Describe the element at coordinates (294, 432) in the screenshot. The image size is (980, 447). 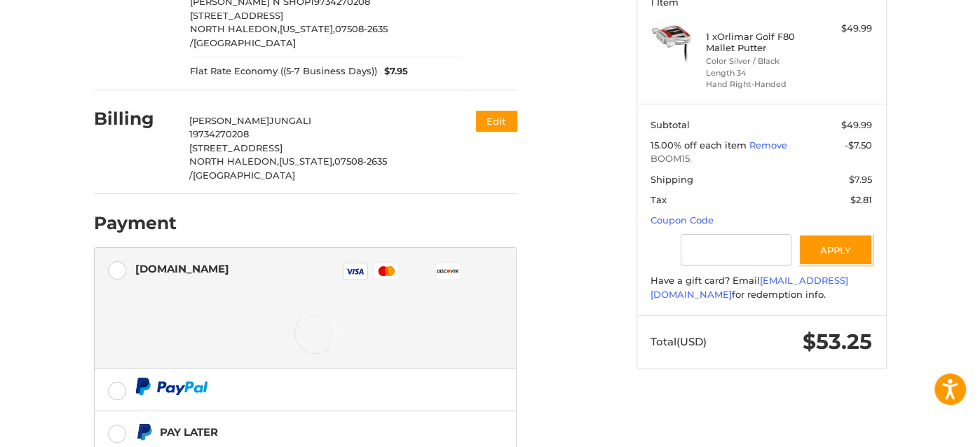
I see `div: Pay Later` at that location.